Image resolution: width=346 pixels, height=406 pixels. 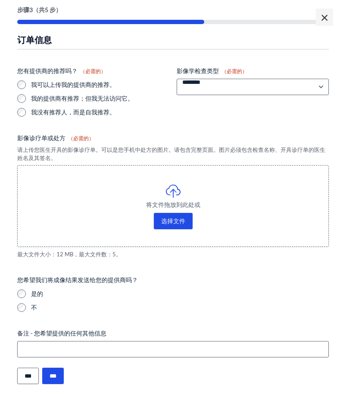 I want to click on button: 选择文件、成像顺序或处方（必填）, so click(x=173, y=221).